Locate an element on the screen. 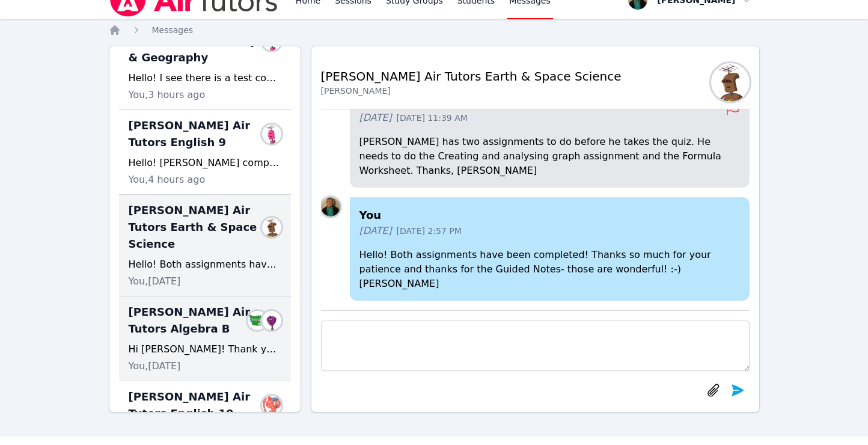  span: Messages is located at coordinates (172, 30).